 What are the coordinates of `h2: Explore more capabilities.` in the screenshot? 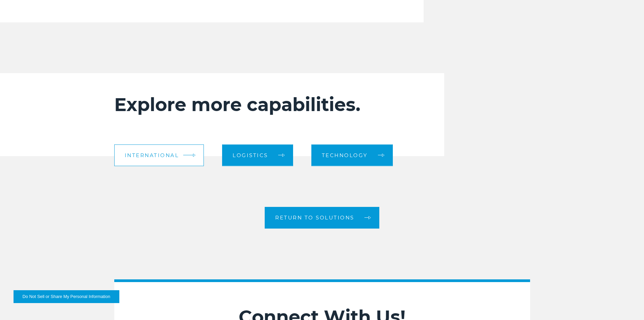 It's located at (259, 105).